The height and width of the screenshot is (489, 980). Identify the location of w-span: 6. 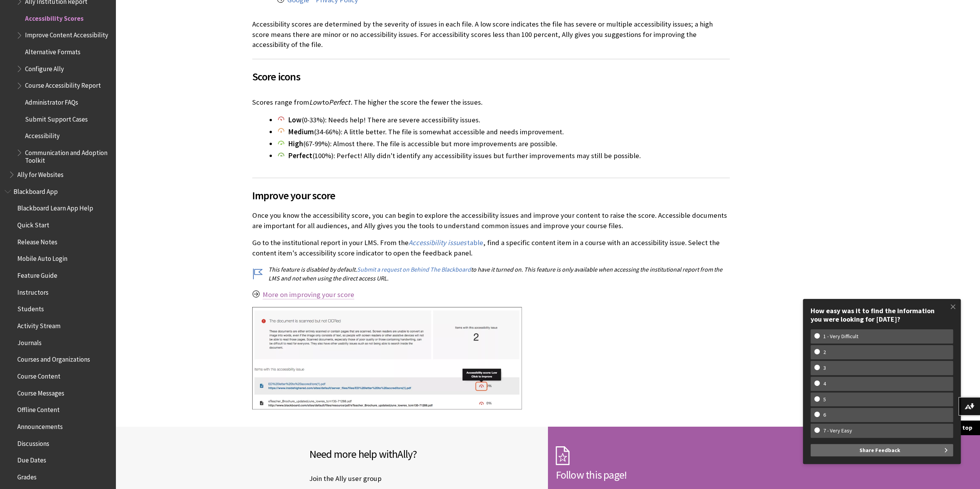
(824, 415).